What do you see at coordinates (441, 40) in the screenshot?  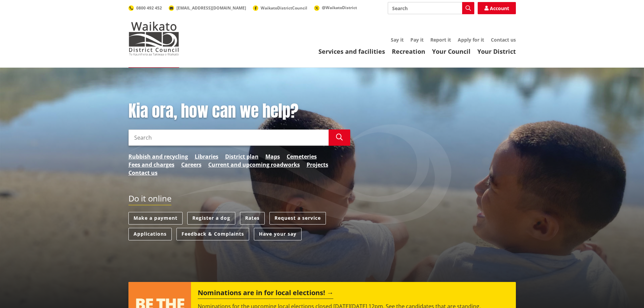 I see `a: Report it` at bounding box center [441, 40].